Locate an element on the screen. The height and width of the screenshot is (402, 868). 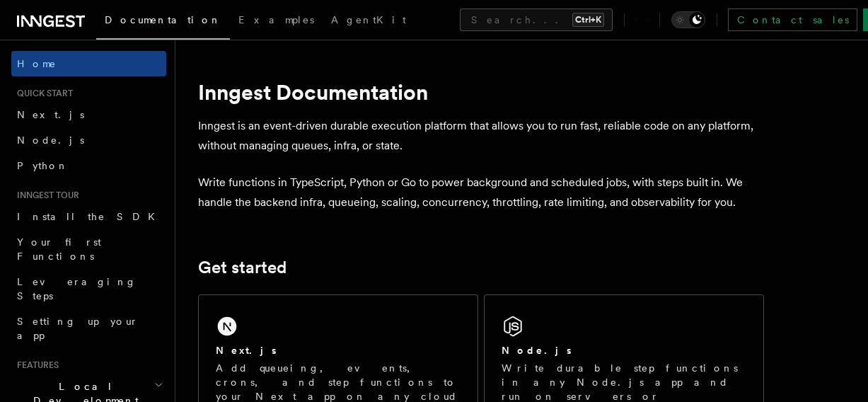
h1: Inngest Documentation is located at coordinates (481, 92).